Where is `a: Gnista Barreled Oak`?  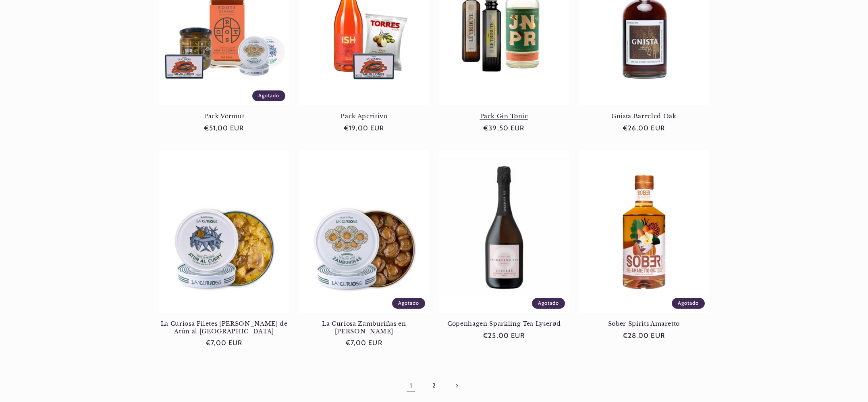 a: Gnista Barreled Oak is located at coordinates (644, 116).